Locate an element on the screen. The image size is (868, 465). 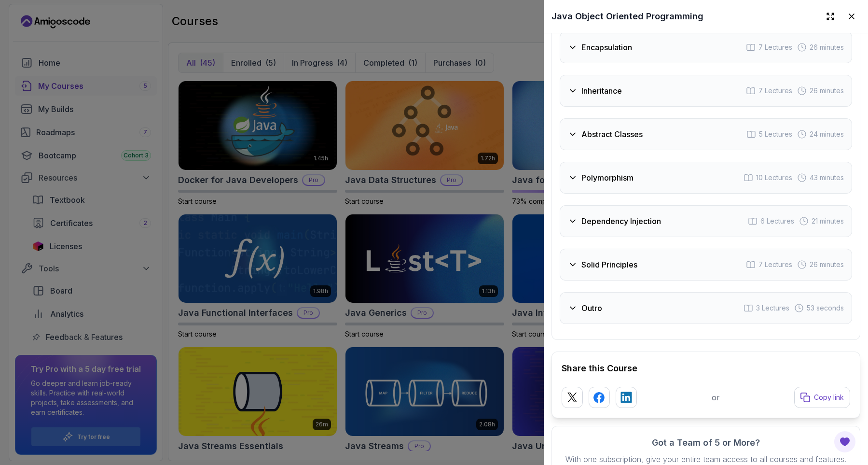
span: 5 Lectures is located at coordinates (776, 134).